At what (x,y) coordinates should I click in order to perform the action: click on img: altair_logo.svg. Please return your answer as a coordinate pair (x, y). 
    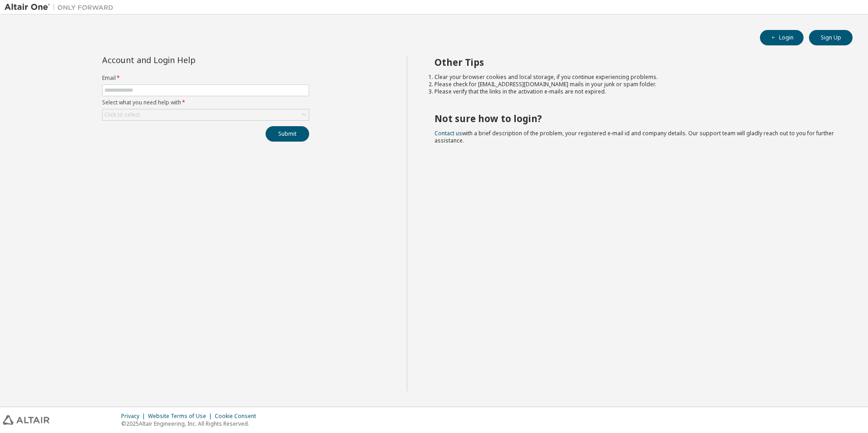
    Looking at the image, I should click on (26, 420).